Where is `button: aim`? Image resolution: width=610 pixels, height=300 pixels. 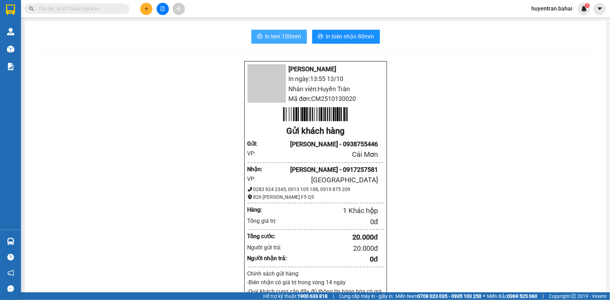 button: aim is located at coordinates (179, 9).